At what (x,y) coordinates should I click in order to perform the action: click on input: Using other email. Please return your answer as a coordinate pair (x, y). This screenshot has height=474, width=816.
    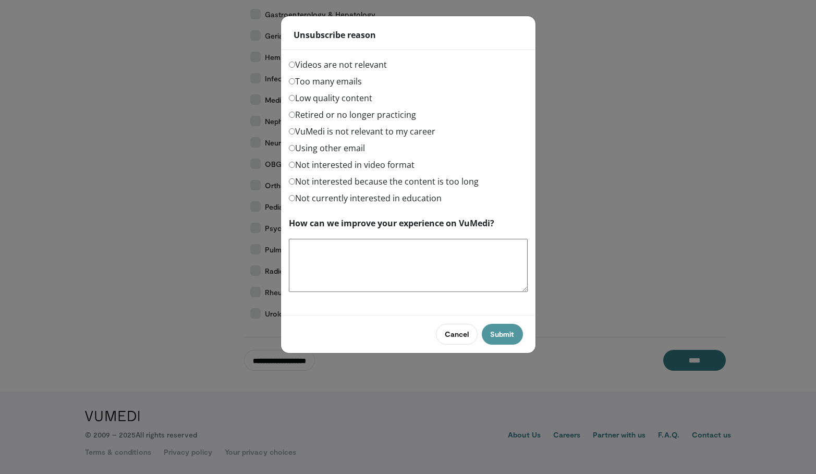
    Looking at the image, I should click on (292, 148).